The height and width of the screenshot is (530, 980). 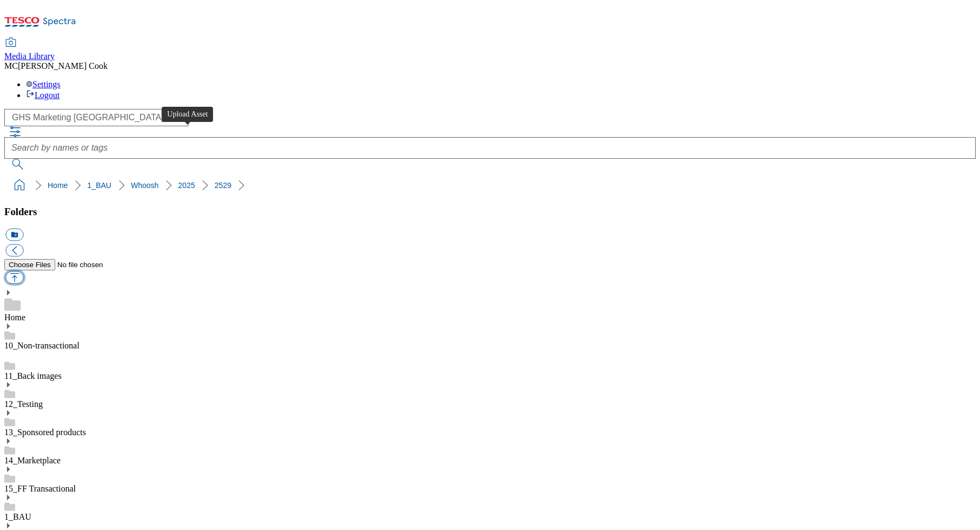 I want to click on a: 12_Testing, so click(x=23, y=404).